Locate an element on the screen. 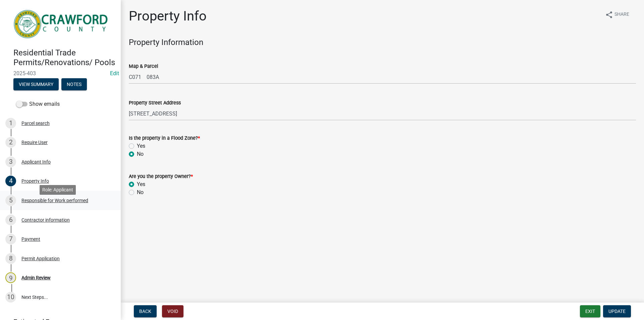 The image size is (644, 320). div: Applicant Info is located at coordinates (36, 162).